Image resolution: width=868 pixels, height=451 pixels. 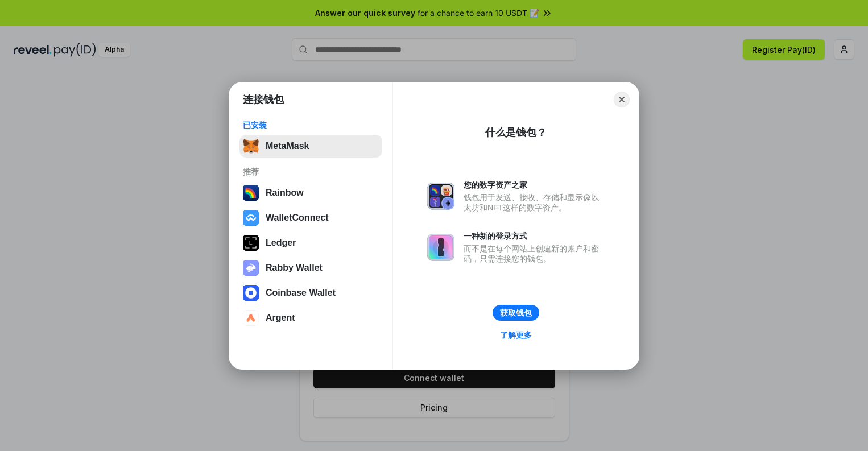 What do you see at coordinates (300, 293) in the screenshot?
I see `div: Coinbase Wallet` at bounding box center [300, 293].